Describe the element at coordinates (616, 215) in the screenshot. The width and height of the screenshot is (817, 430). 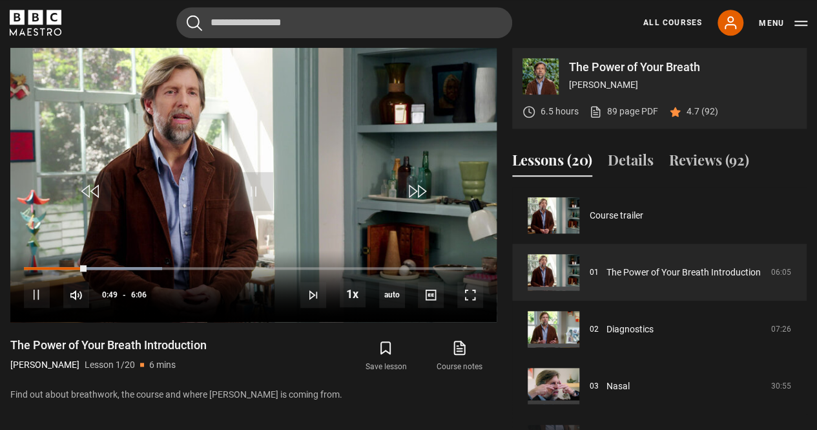
I see `a: Course trailer` at that location.